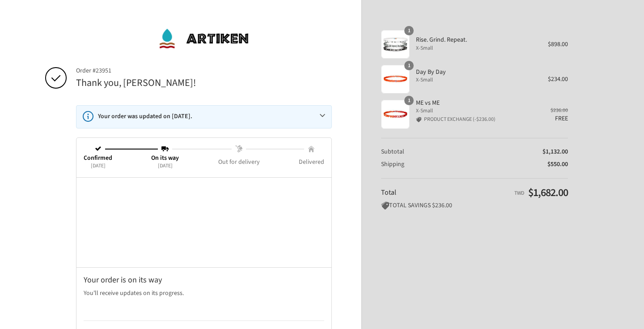 The width and height of the screenshot is (644, 329). Describe the element at coordinates (239, 162) in the screenshot. I see `span: Out for delivery` at that location.